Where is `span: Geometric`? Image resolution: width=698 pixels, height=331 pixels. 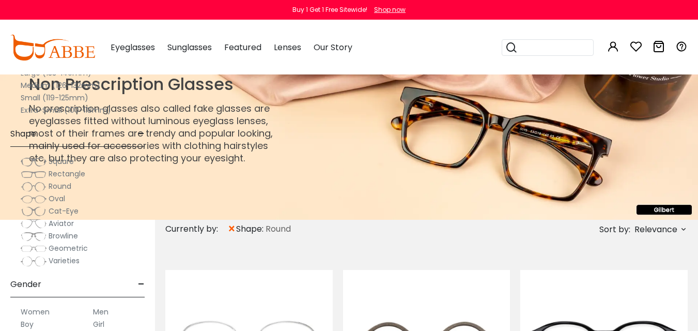 span: Geometric is located at coordinates (68, 248).